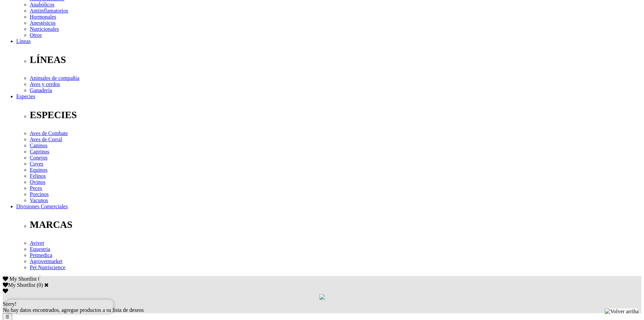 The height and width of the screenshot is (320, 644). I want to click on a: Porcinos, so click(39, 194).